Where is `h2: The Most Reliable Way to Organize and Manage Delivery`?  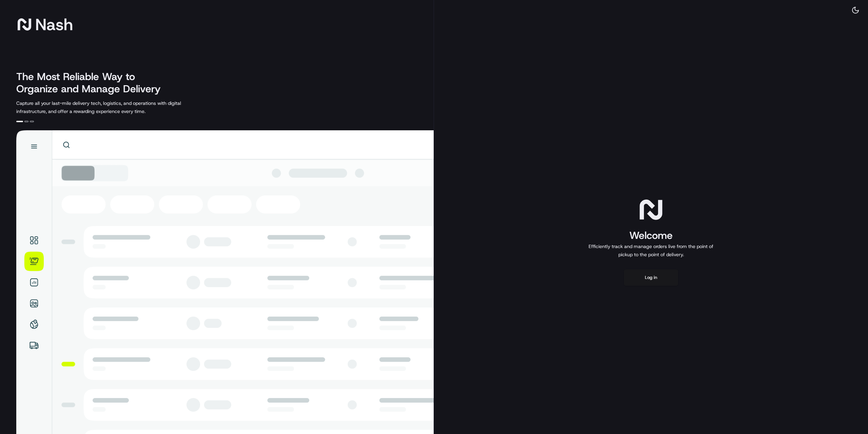 h2: The Most Reliable Way to Organize and Manage Delivery is located at coordinates (93, 83).